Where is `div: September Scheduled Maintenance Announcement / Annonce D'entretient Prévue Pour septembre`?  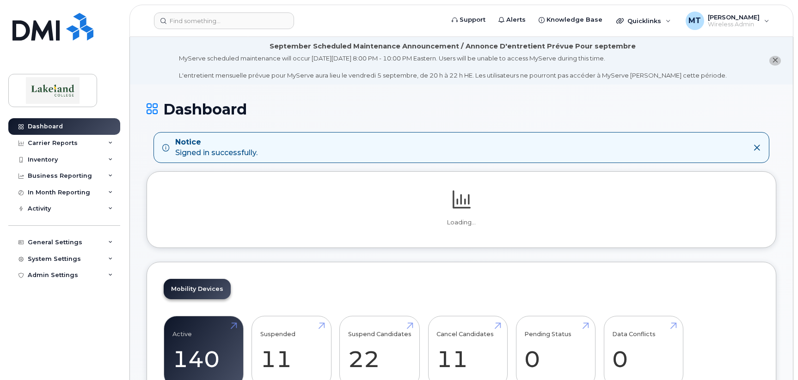
div: September Scheduled Maintenance Announcement / Annonce D'entretient Prévue Pour septembre is located at coordinates (453, 46).